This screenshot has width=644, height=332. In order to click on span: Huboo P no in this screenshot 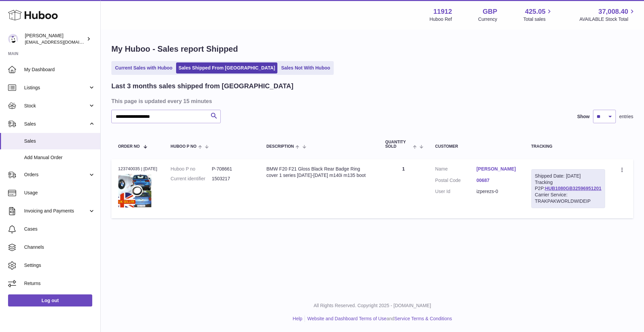, I will do `click(183, 146)`.